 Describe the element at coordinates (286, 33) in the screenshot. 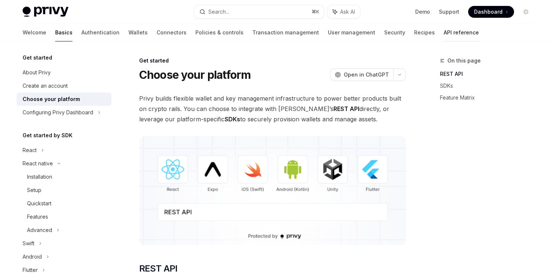

I see `a: Transaction management` at that location.